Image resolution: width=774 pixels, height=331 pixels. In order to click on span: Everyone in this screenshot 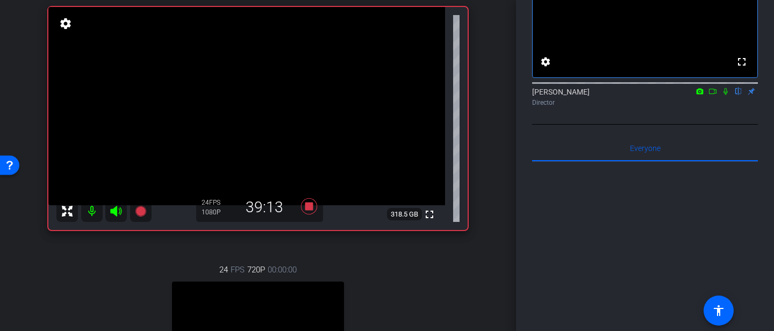, I will do `click(645, 148)`.